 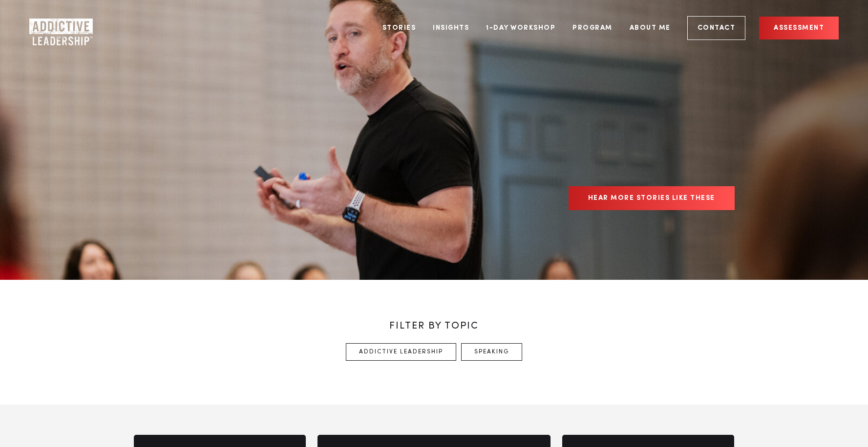 I want to click on a: Contact, so click(x=716, y=28).